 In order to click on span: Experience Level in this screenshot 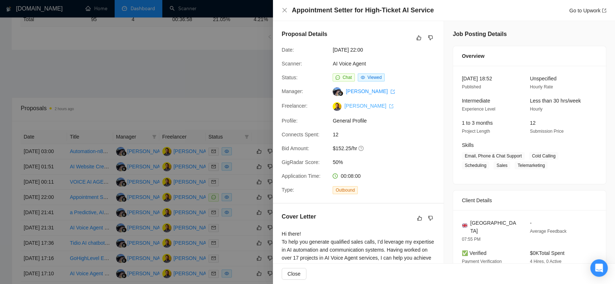, I will do `click(478, 109)`.